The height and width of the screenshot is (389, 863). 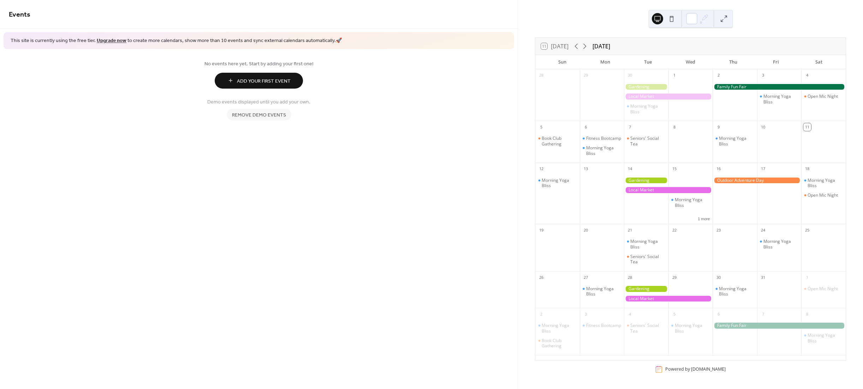 I want to click on div: 27, so click(x=585, y=277).